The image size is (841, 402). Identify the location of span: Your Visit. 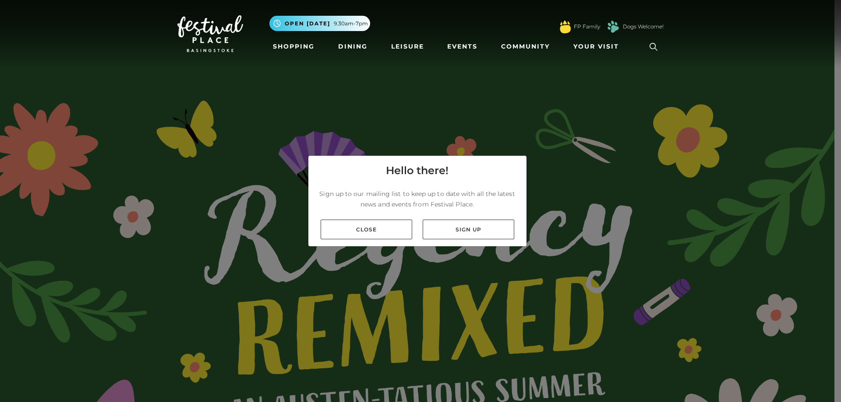
(596, 46).